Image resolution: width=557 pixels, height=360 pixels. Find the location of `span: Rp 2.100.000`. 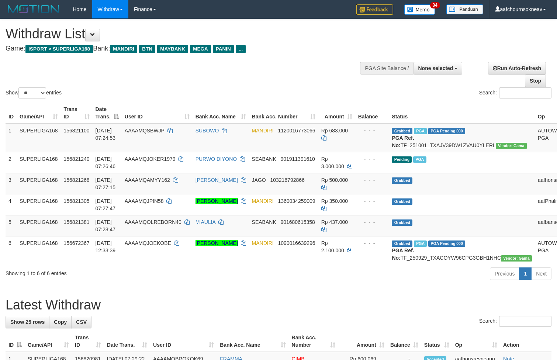

span: Rp 2.100.000 is located at coordinates (333, 247).